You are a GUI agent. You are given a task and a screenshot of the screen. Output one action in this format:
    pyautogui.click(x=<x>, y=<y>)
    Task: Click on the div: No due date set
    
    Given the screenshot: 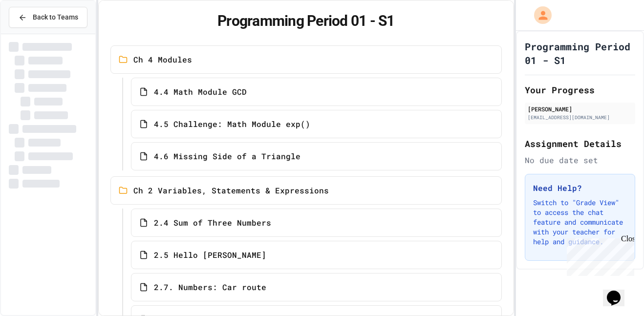 What is the action you would take?
    pyautogui.click(x=580, y=160)
    